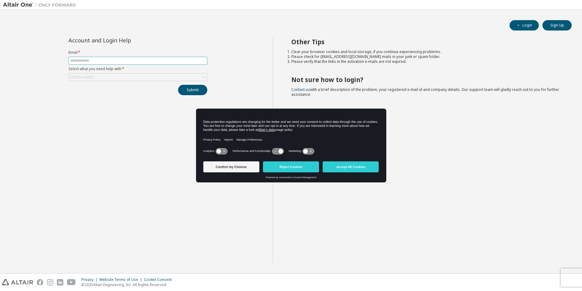  I want to click on h2: Not sure how to login?, so click(426, 79).